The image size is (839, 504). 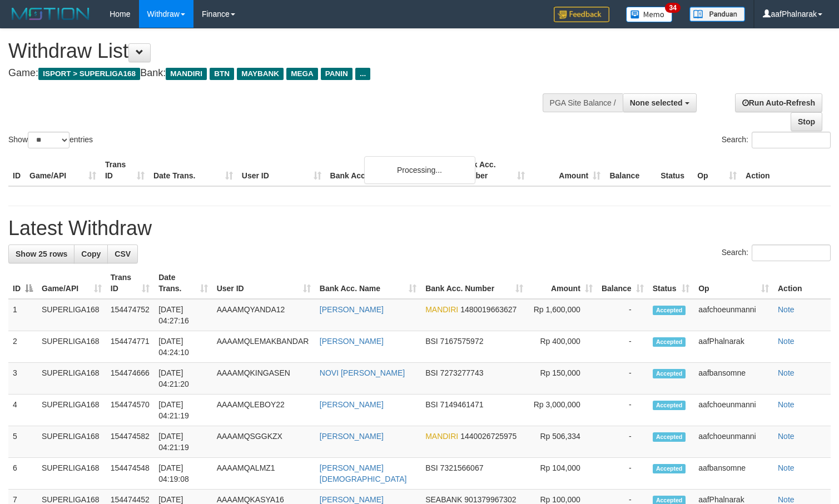 I want to click on h4: Game: Bank:, so click(x=278, y=73).